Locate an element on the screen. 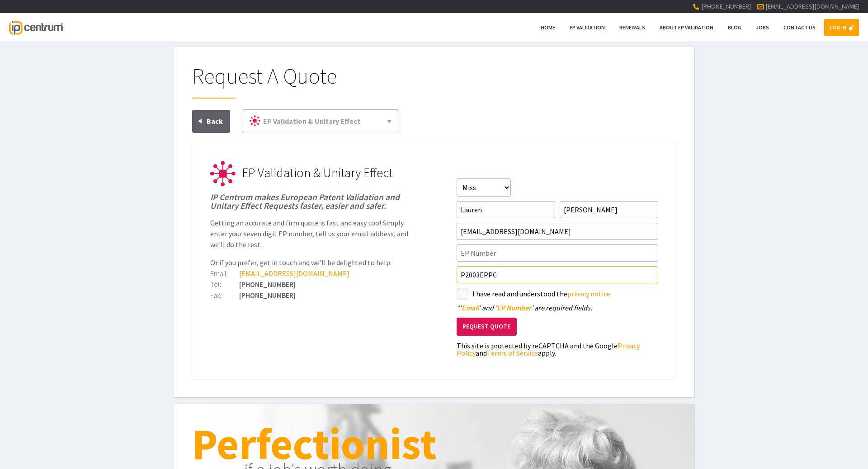 This screenshot has width=868, height=469. span: Back is located at coordinates (215, 121).